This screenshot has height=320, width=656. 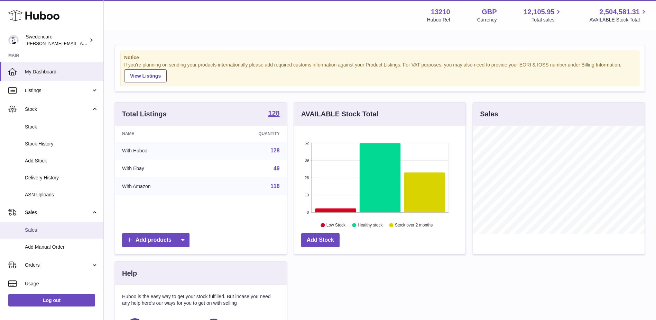 I want to click on div: Huboo Ref, so click(x=439, y=20).